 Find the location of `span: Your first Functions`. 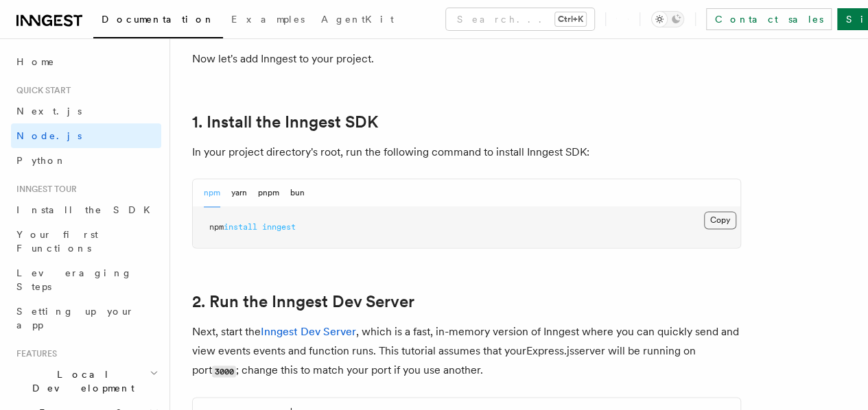

span: Your first Functions is located at coordinates (57, 242).